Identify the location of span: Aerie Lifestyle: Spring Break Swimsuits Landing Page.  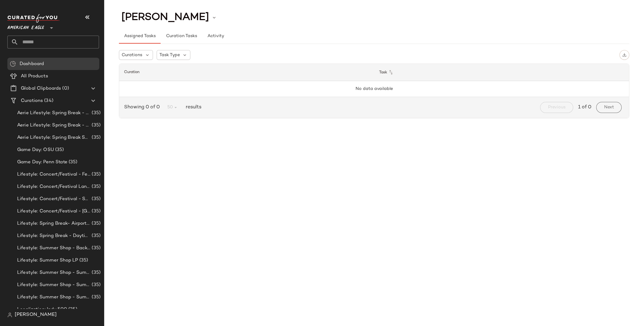
(54, 138).